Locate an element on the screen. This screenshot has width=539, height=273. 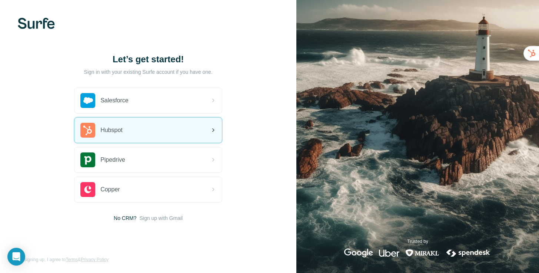
span: No CRM? is located at coordinates (125, 218).